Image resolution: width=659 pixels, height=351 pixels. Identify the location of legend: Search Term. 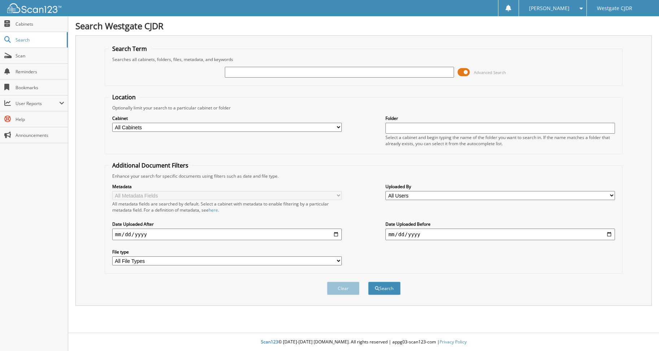
(130, 49).